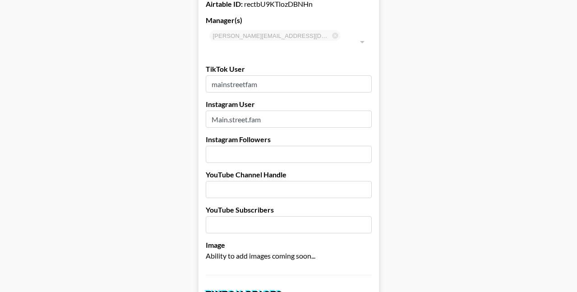 This screenshot has width=577, height=292. What do you see at coordinates (289, 20) in the screenshot?
I see `label: Manager(s)` at bounding box center [289, 20].